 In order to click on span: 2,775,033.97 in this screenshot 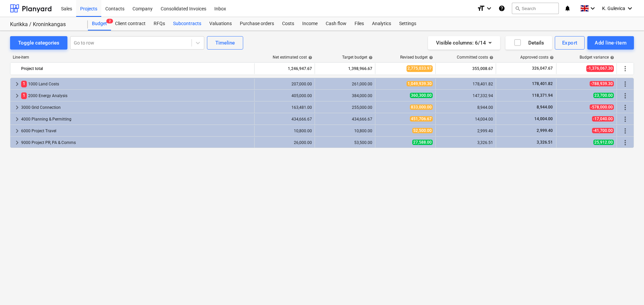, I will do `click(420, 68)`.